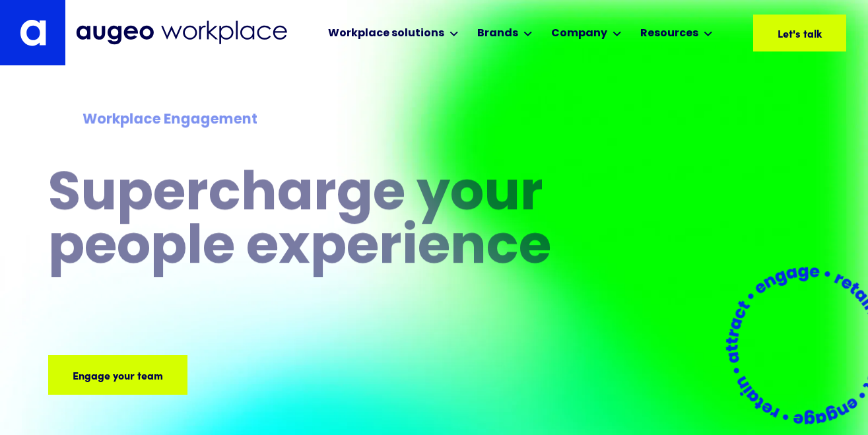 The width and height of the screenshot is (868, 435). What do you see at coordinates (799, 33) in the screenshot?
I see `a: Let's talk` at bounding box center [799, 33].